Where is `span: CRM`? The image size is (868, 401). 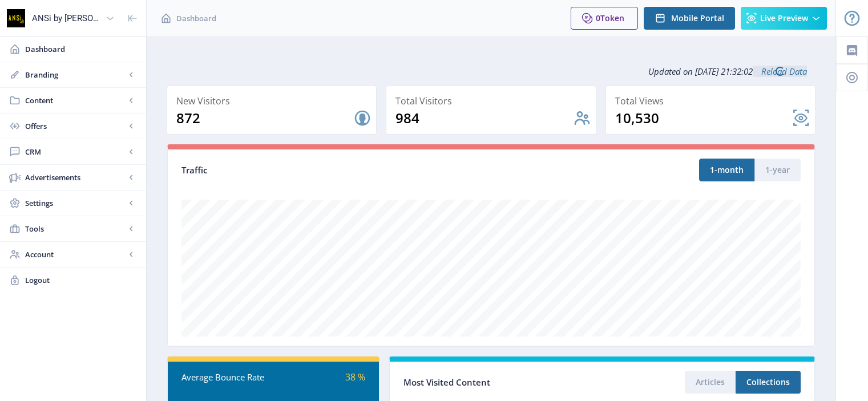
span: CRM is located at coordinates (75, 151).